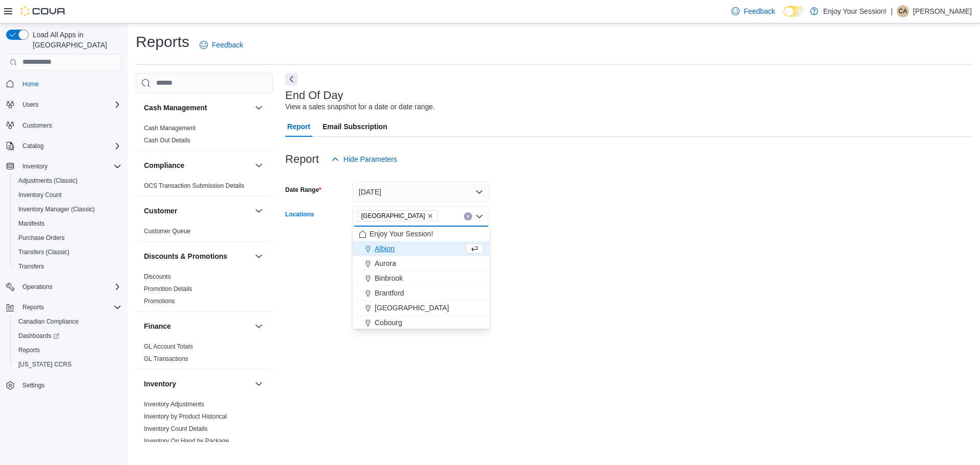 The height and width of the screenshot is (465, 980). Describe the element at coordinates (68, 209) in the screenshot. I see `button: Inventory Manager (Classic)` at that location.